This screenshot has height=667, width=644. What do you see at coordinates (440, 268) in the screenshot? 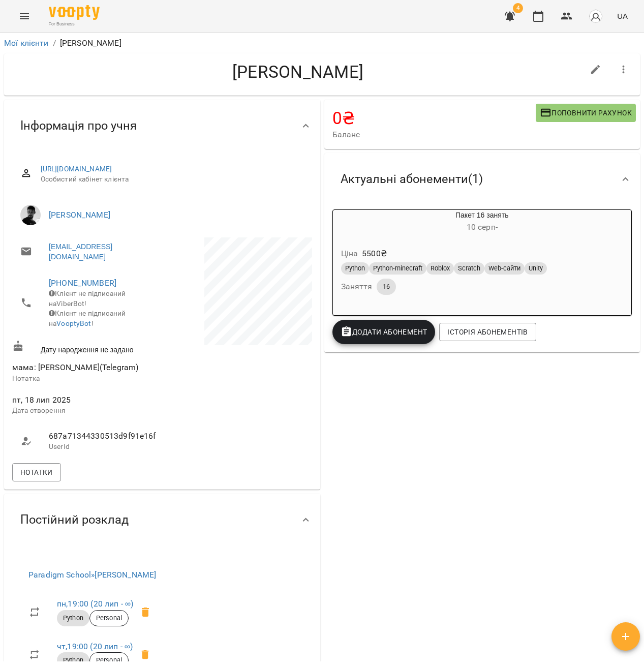
I see `span: Roblox` at bounding box center [440, 268].